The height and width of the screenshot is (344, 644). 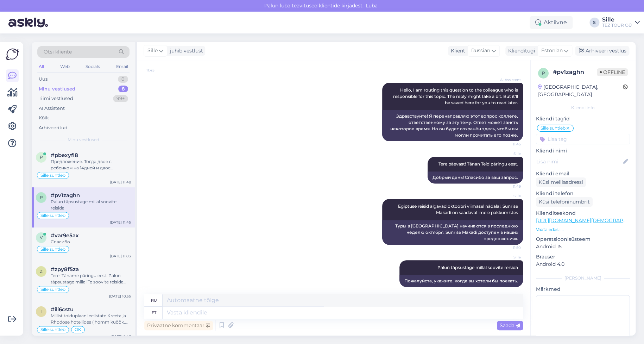 What do you see at coordinates (58, 52) in the screenshot?
I see `span: Otsi kliente` at bounding box center [58, 52].